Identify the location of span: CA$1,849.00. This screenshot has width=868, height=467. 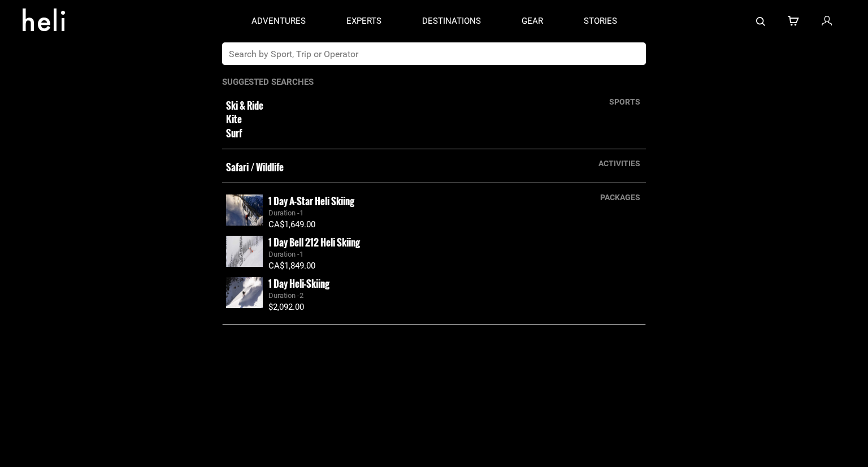
(292, 266).